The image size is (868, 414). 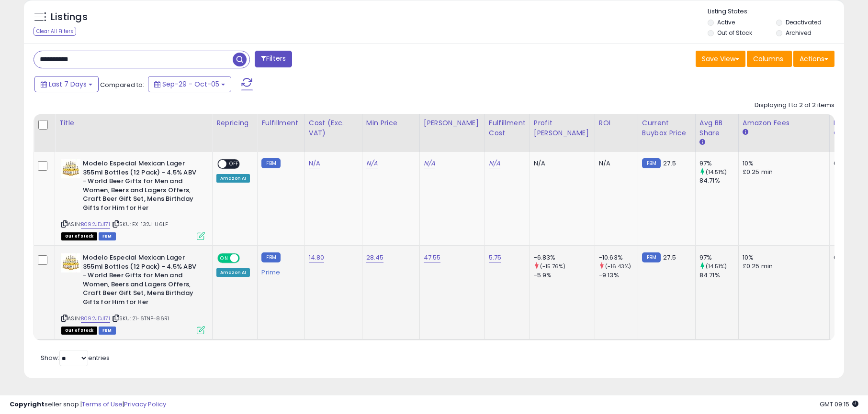 I want to click on div: Min Price, so click(x=391, y=123).